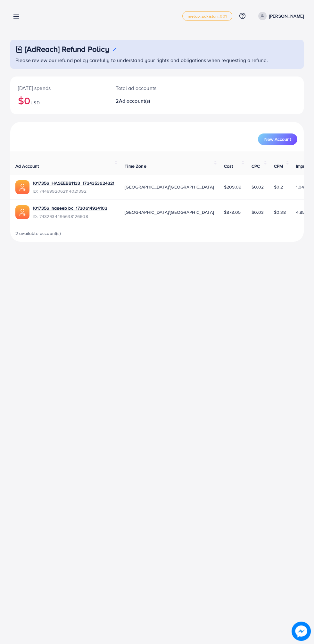 This screenshot has height=644, width=314. Describe the element at coordinates (256, 167) in the screenshot. I see `span: CPC` at that location.